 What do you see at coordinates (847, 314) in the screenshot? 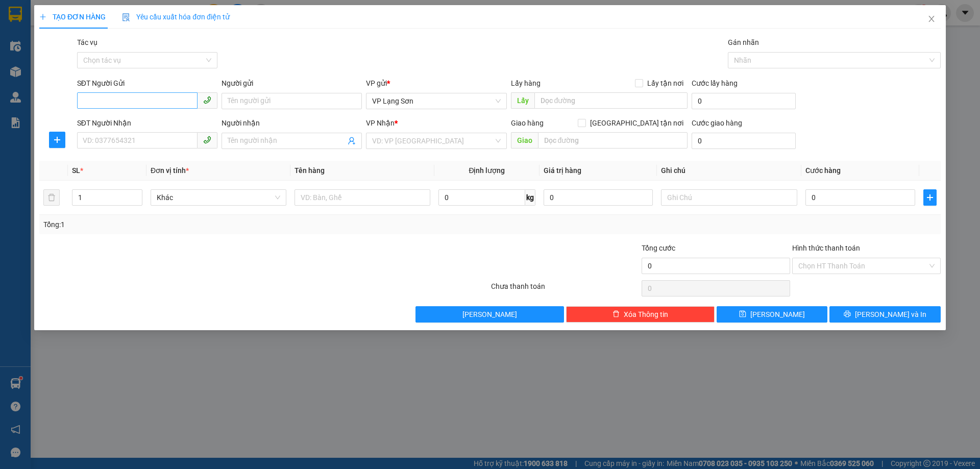
I see `span: printer` at bounding box center [847, 314].